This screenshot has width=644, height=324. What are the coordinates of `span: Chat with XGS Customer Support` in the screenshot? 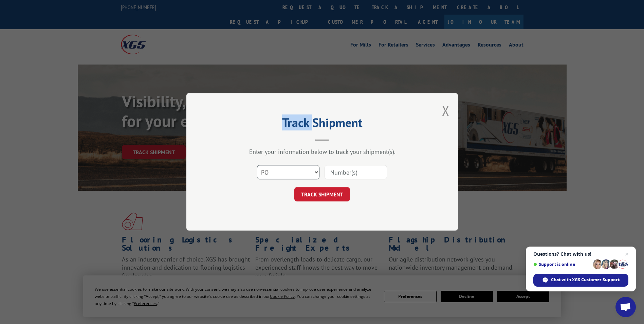 It's located at (585, 280).